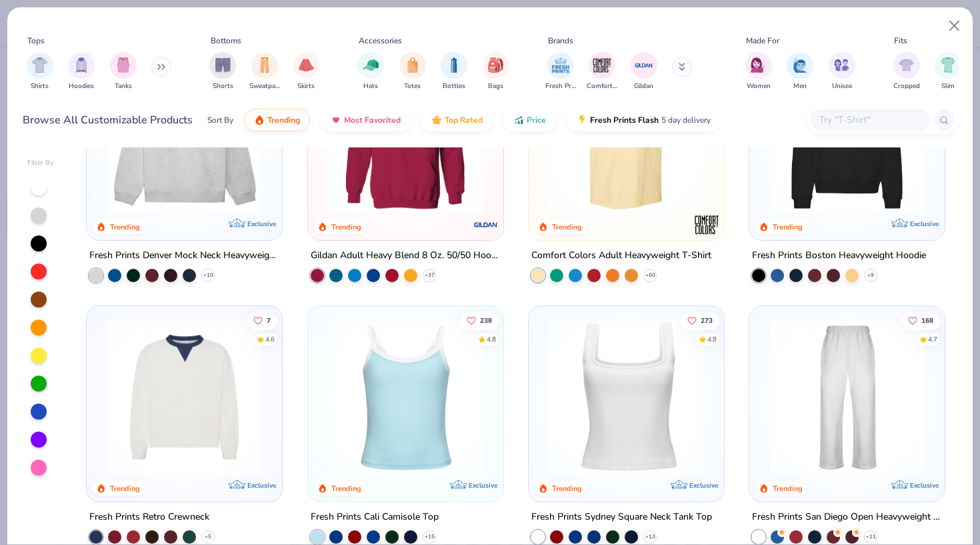 The height and width of the screenshot is (545, 980). I want to click on div: filter for Hats, so click(371, 72).